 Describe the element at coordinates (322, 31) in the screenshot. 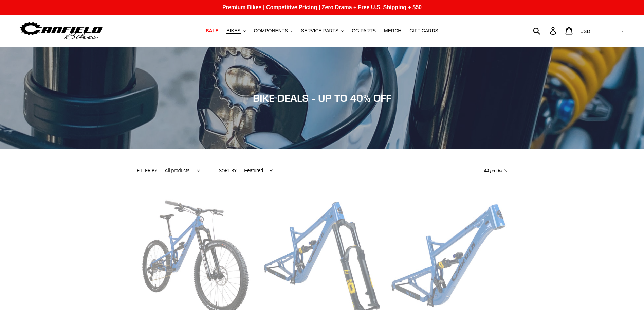

I see `button: SERVICE PARTS` at that location.